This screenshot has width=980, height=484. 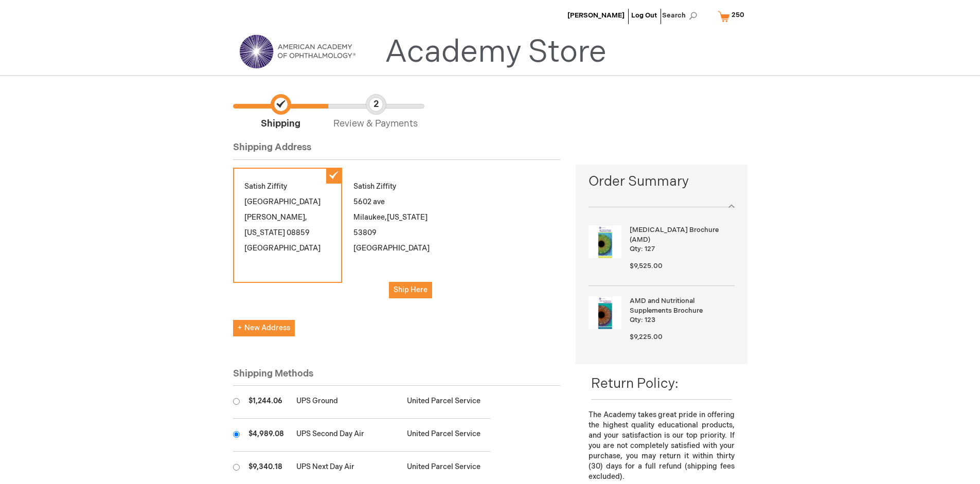 What do you see at coordinates (661, 184) in the screenshot?
I see `span: Order Summary` at bounding box center [661, 184].